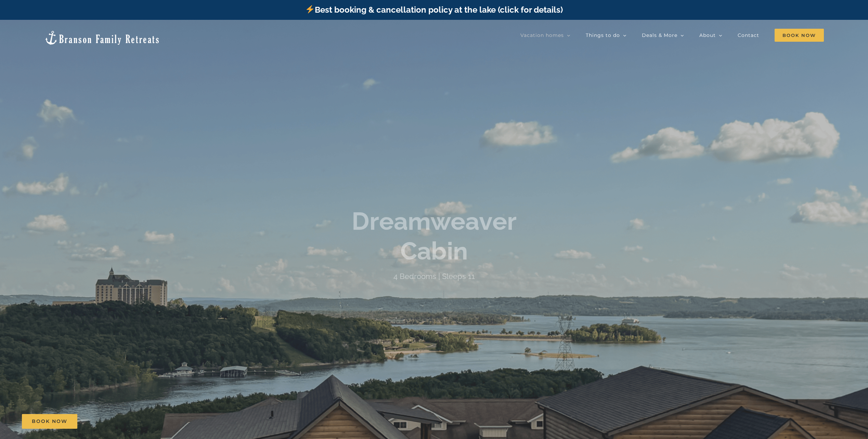  What do you see at coordinates (663, 35) in the screenshot?
I see `a: Deals & More` at bounding box center [663, 35].